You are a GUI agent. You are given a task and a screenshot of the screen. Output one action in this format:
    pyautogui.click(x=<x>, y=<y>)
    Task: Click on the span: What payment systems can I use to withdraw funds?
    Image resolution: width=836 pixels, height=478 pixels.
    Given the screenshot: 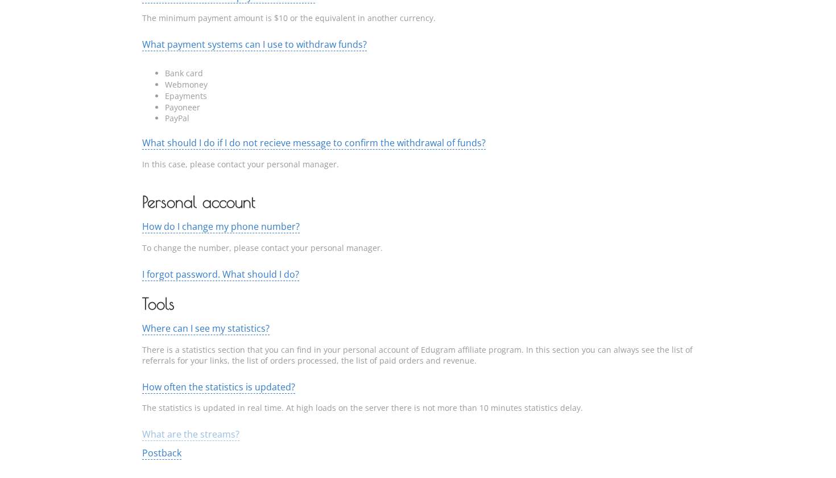 What is the action you would take?
    pyautogui.click(x=254, y=44)
    